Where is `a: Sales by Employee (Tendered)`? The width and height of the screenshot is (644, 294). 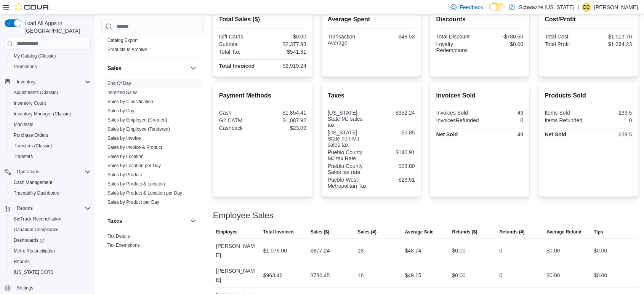 a: Sales by Employee (Tendered) is located at coordinates (139, 129).